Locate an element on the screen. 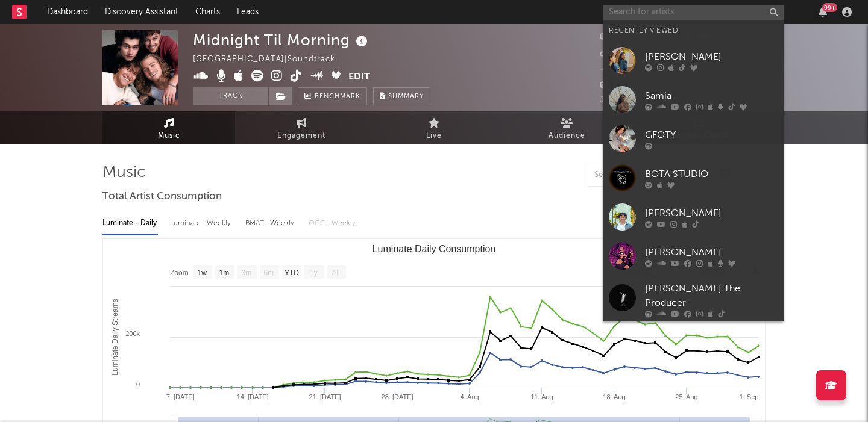 The height and width of the screenshot is (422, 868). button: Summary is located at coordinates (401, 96).